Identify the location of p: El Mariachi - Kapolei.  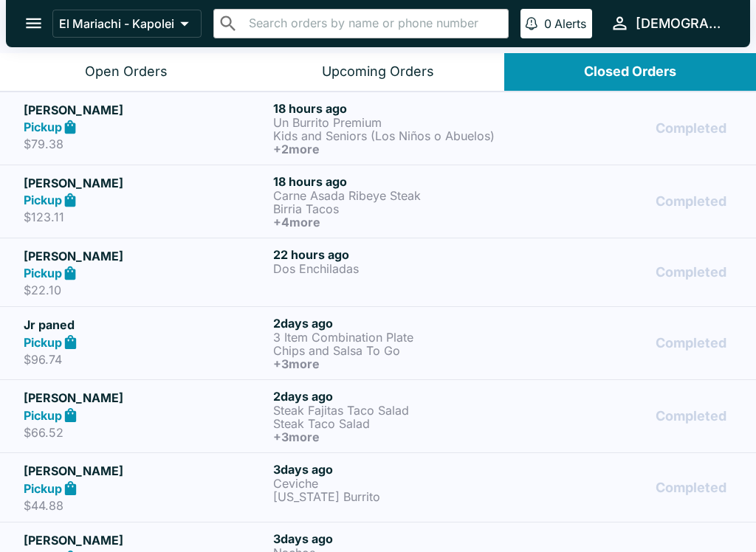
(117, 24).